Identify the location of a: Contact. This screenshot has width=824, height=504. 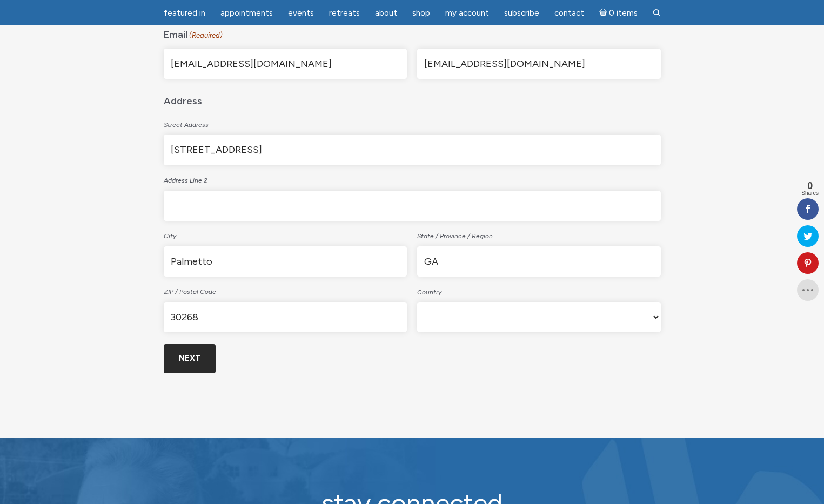
(569, 13).